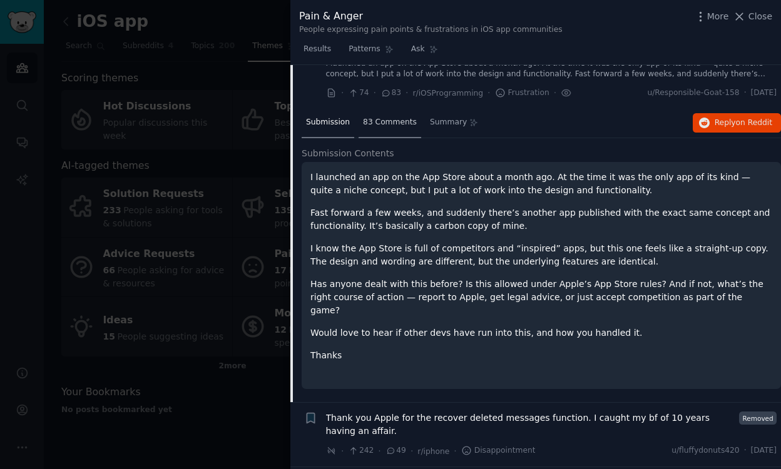 The image size is (781, 469). What do you see at coordinates (348, 153) in the screenshot?
I see `span: Submission Contents` at bounding box center [348, 153].